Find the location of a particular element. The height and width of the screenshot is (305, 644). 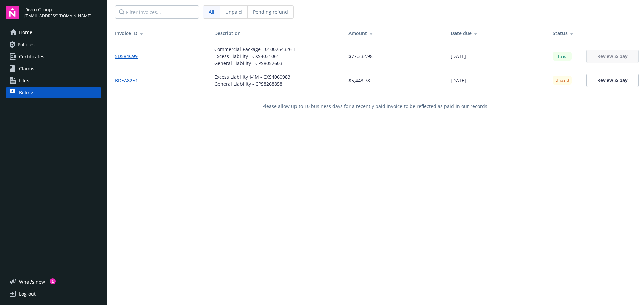

a: Files is located at coordinates (53, 80).